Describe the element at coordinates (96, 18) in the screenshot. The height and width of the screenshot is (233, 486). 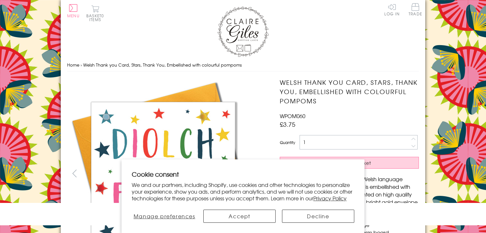
I see `span: 0 items` at that location.